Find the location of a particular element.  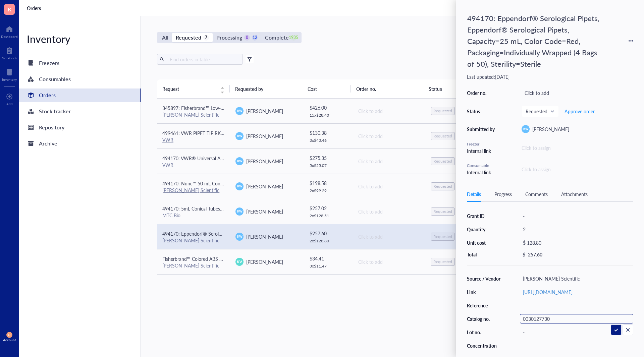

th: Cost is located at coordinates (326, 89).